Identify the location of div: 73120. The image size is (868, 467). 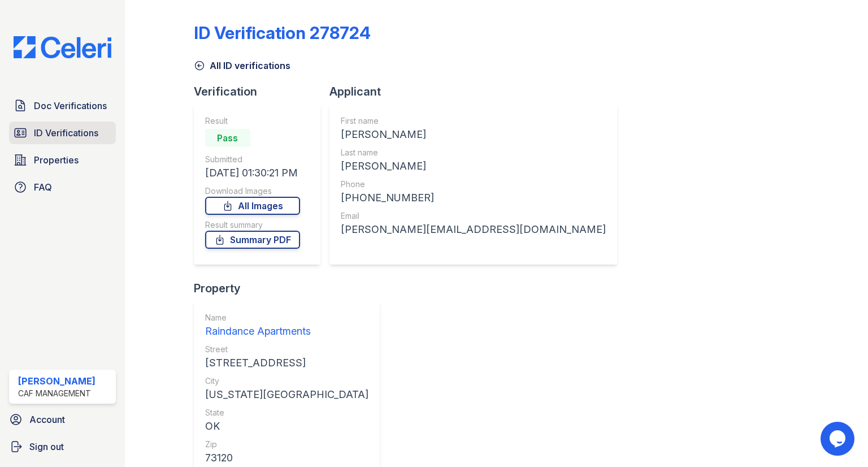
(286, 458).